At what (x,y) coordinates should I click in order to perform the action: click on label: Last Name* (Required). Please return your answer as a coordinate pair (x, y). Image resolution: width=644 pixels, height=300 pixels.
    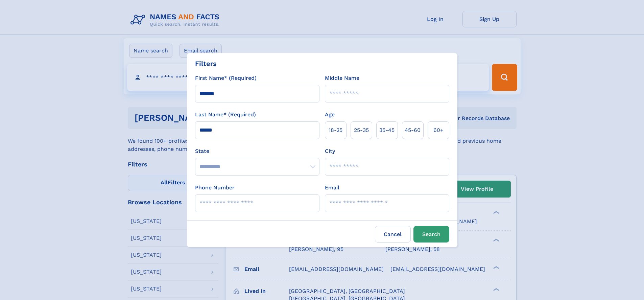
    Looking at the image, I should click on (225, 115).